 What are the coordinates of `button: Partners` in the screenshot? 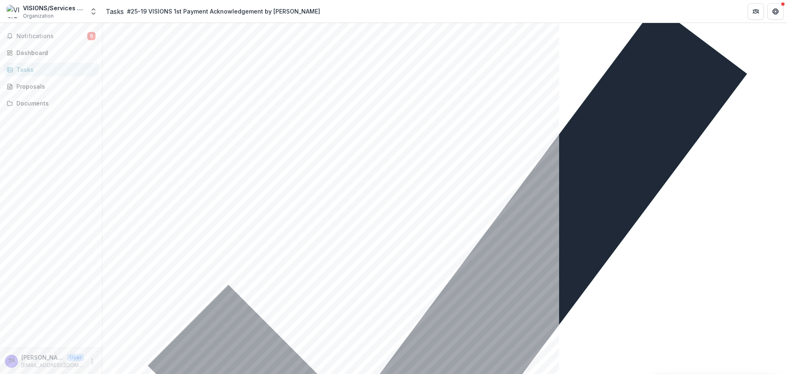 It's located at (756, 11).